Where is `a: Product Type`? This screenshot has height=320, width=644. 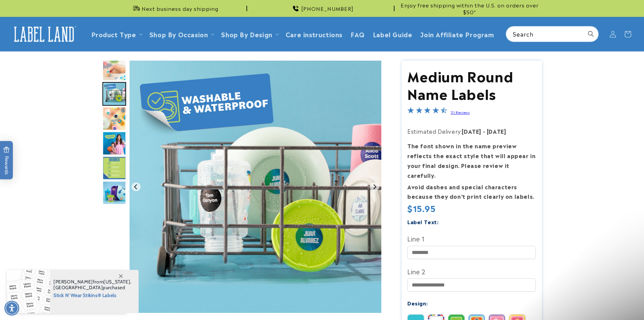
a: Product Type is located at coordinates (114, 34).